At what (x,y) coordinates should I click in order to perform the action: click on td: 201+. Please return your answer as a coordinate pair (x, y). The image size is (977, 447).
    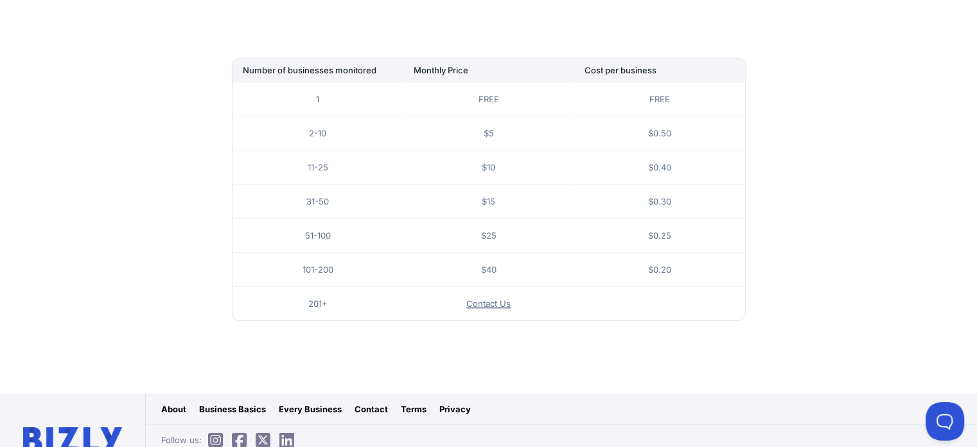
    Looking at the image, I should click on (318, 303).